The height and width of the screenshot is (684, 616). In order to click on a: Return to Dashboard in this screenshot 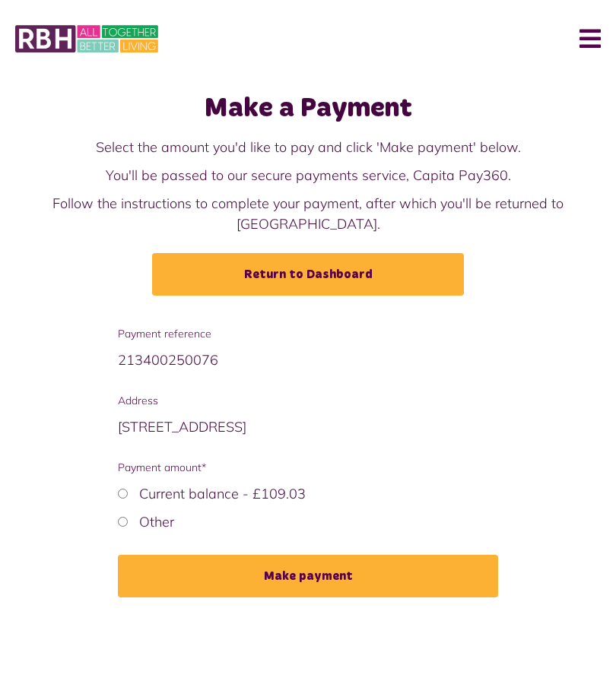, I will do `click(308, 275)`.